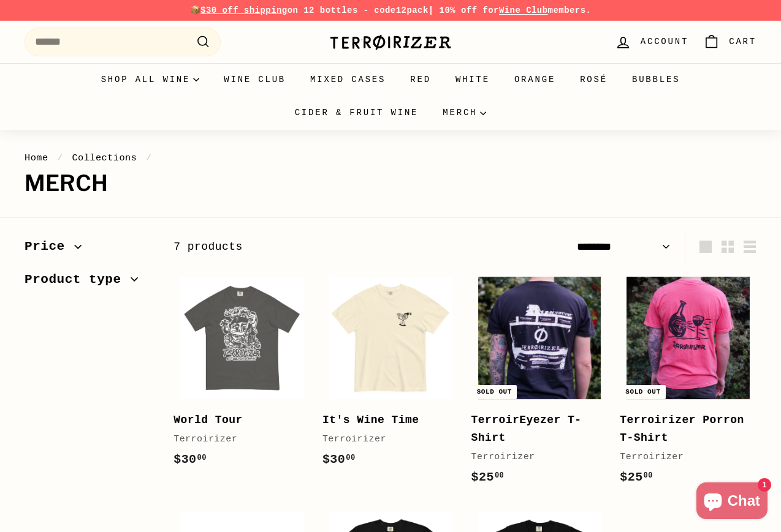 Image resolution: width=781 pixels, height=532 pixels. What do you see at coordinates (390, 158) in the screenshot?
I see `nav: breadcrumbs` at bounding box center [390, 158].